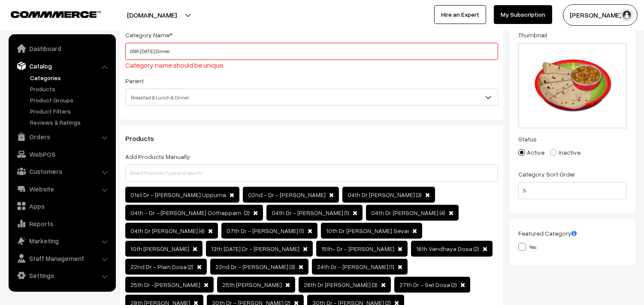  I want to click on a: Product Filters, so click(71, 111).